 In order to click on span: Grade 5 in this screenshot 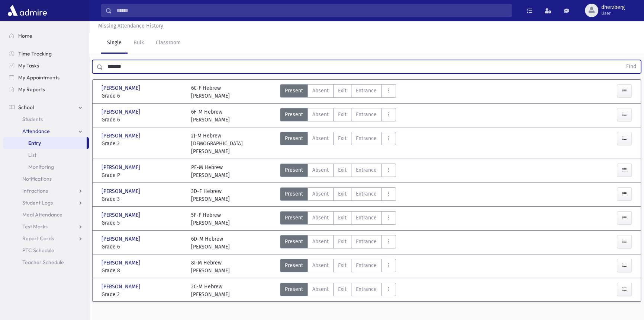, I will do `click(142, 223)`.